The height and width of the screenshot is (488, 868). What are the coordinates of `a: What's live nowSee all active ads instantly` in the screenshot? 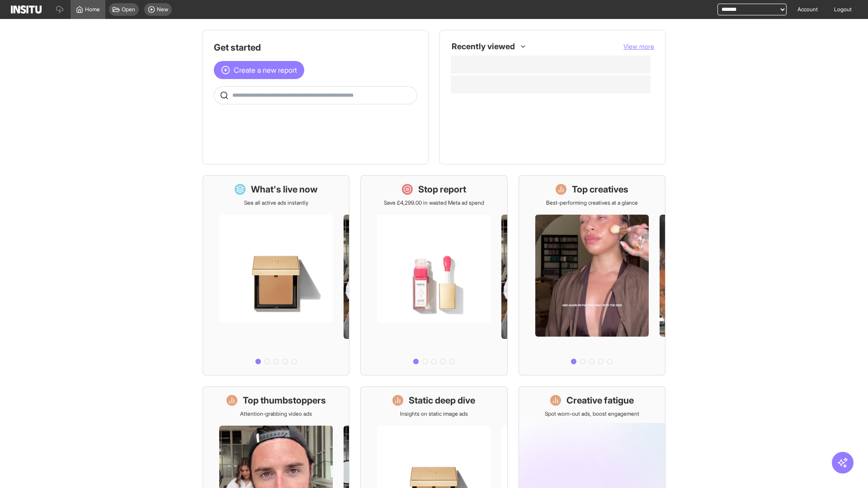 It's located at (276, 276).